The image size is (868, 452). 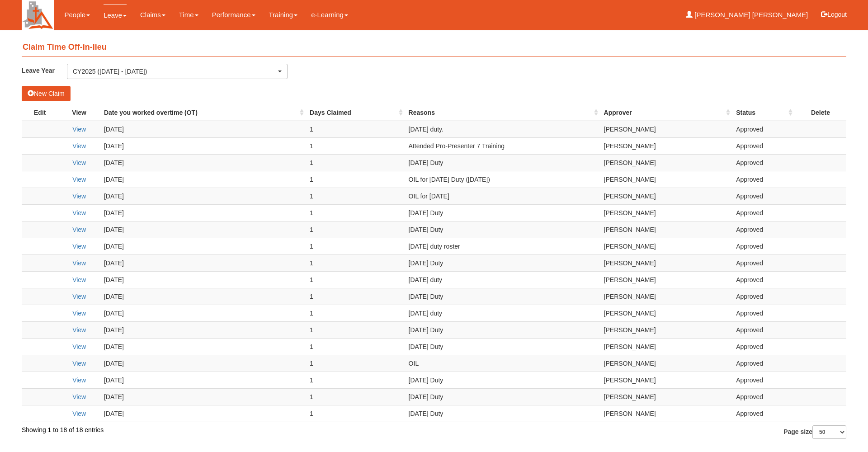 What do you see at coordinates (46, 94) in the screenshot?
I see `button: New Claim` at bounding box center [46, 94].